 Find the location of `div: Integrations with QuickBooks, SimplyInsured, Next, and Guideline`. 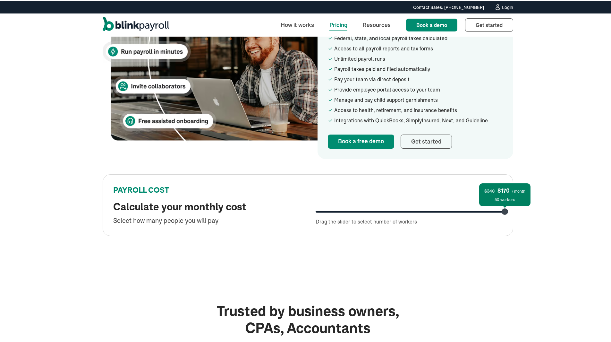

div: Integrations with QuickBooks, SimplyInsured, Next, and Guideline is located at coordinates (419, 119).